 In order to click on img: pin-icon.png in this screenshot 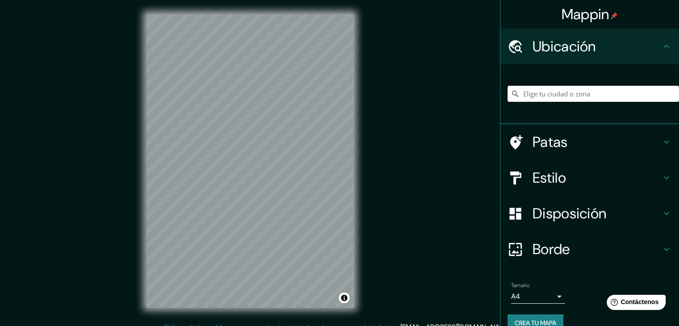, I will do `click(614, 16)`.